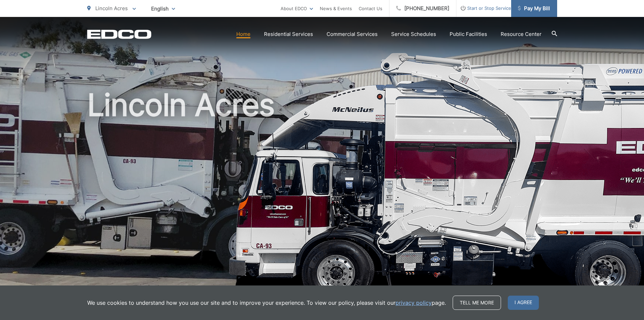 The width and height of the screenshot is (644, 320). Describe the element at coordinates (413, 303) in the screenshot. I see `a: privacy policy` at that location.